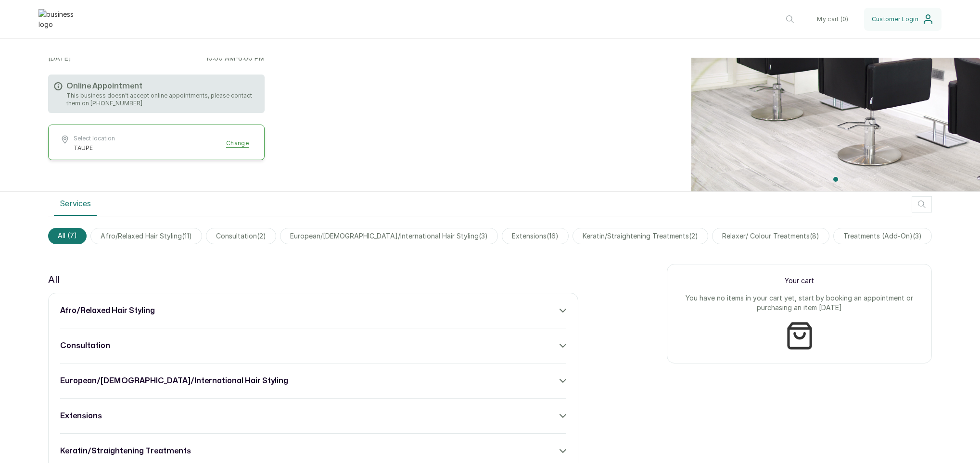 Image resolution: width=980 pixels, height=463 pixels. I want to click on span: relaxer/ colour treatments(8), so click(771, 236).